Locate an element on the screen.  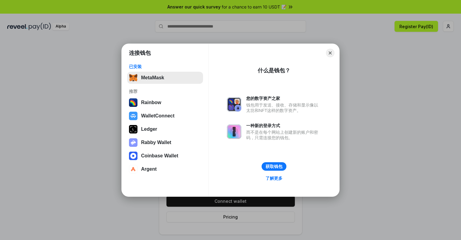
div: 而不是在每个网站上创建新的账户和密码，只需连接您的钱包。 is located at coordinates (284, 135).